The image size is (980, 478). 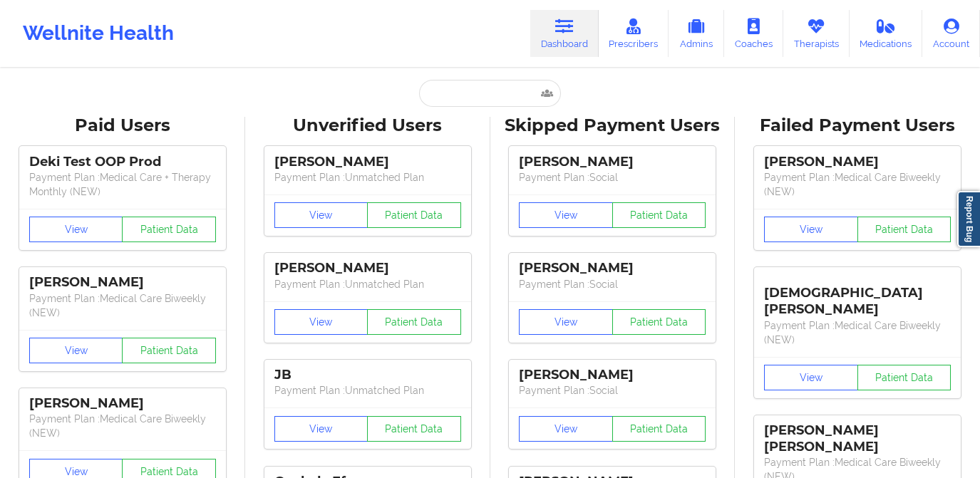 I want to click on div: Unverified Users, so click(x=368, y=125).